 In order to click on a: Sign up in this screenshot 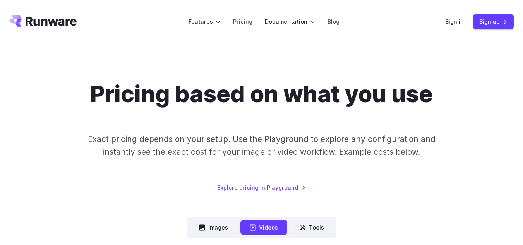, I will do `click(493, 21)`.